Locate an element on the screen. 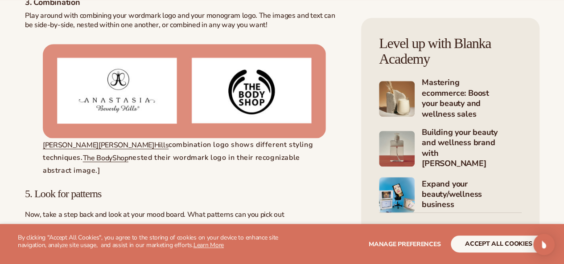 This screenshot has height=264, width=564. img: Shopify Image 2 is located at coordinates (397, 99).